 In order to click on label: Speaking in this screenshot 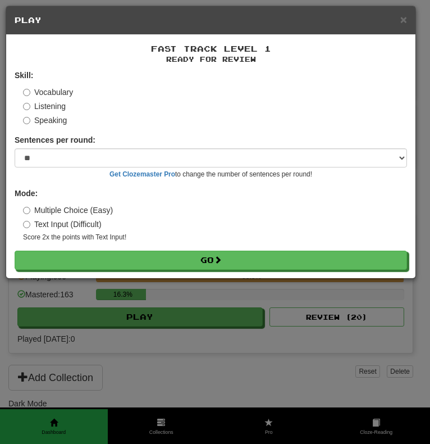, I will do `click(45, 120)`.